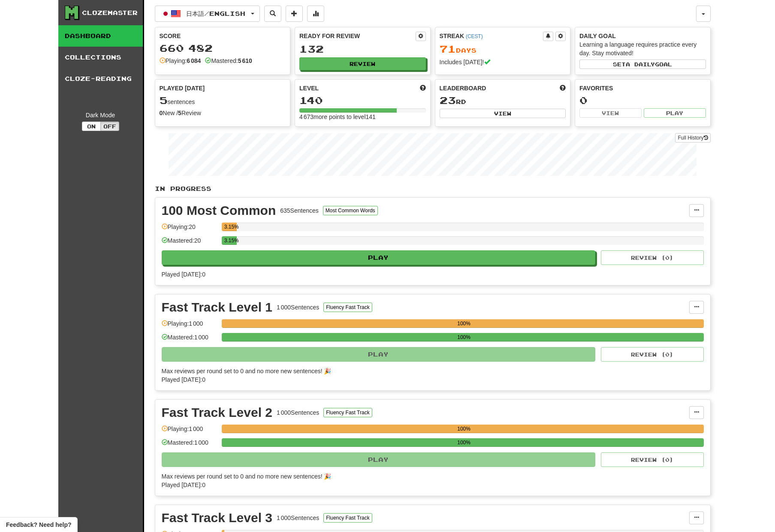 The image size is (775, 532). What do you see at coordinates (100, 79) in the screenshot?
I see `a: Cloze-Reading` at bounding box center [100, 79].